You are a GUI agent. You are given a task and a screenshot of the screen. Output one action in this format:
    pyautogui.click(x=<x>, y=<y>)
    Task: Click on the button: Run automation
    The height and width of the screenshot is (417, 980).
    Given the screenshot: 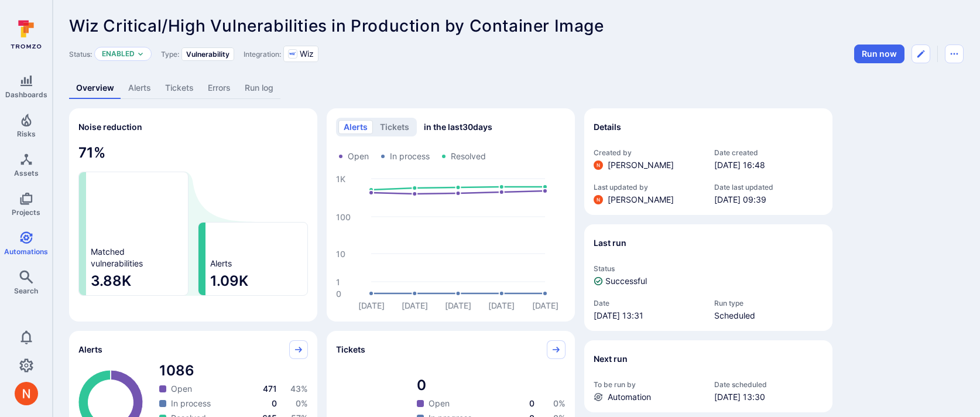 What is the action you would take?
    pyautogui.click(x=879, y=54)
    